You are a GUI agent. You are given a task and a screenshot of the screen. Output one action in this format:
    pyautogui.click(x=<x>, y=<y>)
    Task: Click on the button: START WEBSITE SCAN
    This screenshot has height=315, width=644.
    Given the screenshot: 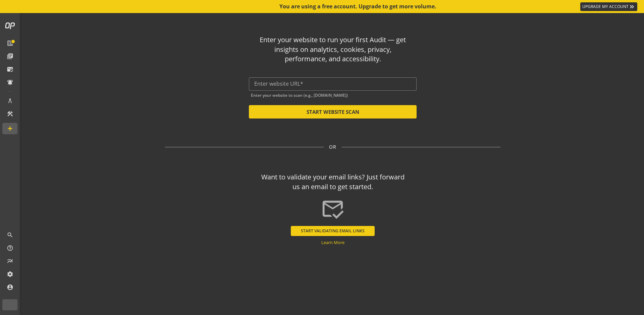 What is the action you would take?
    pyautogui.click(x=333, y=112)
    